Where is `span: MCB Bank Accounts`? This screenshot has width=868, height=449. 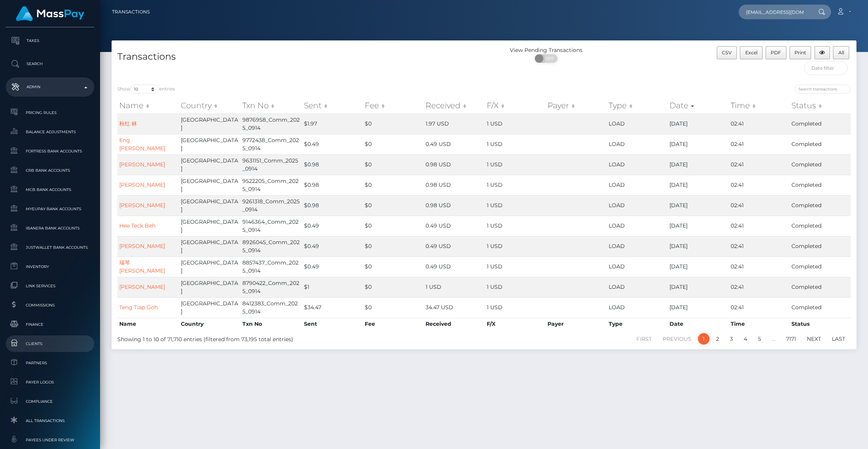
span: MCB Bank Accounts is located at coordinates (50, 190).